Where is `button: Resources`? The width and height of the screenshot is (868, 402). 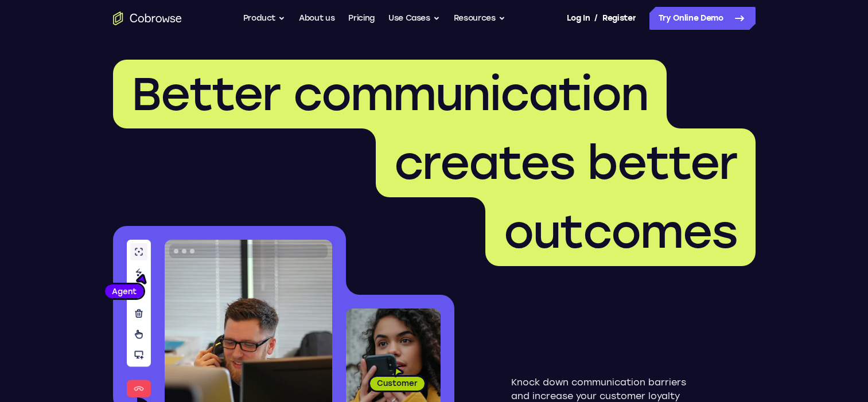 button: Resources is located at coordinates (480, 18).